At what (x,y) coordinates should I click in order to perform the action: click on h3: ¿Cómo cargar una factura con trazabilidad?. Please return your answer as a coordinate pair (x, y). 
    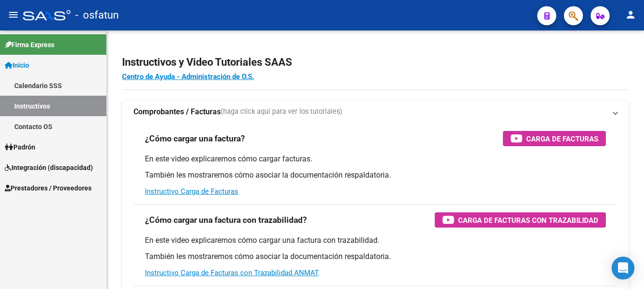
    Looking at the image, I should click on (226, 220).